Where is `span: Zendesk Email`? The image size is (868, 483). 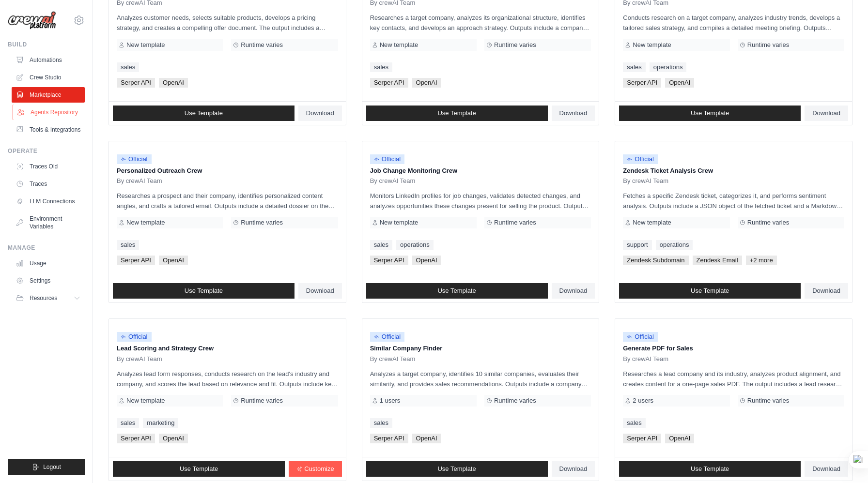 span: Zendesk Email is located at coordinates (717, 261).